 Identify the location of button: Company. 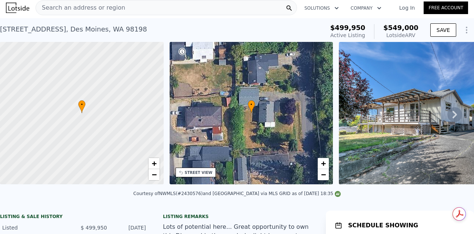
(366, 8).